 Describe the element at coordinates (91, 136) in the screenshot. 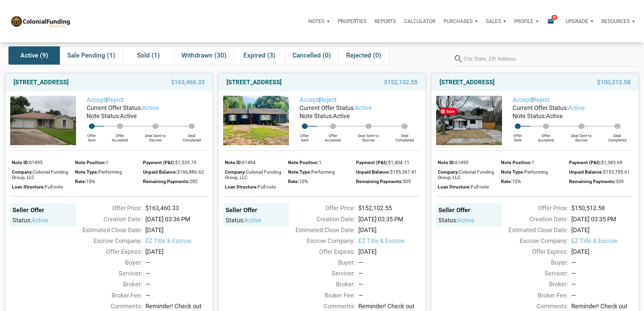

I see `div: Offer Sent` at that location.